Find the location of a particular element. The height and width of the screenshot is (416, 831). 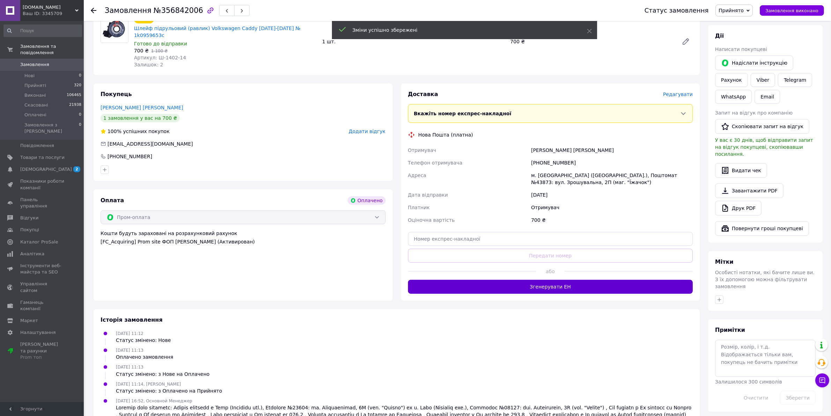

span: Виконані is located at coordinates (35, 95).